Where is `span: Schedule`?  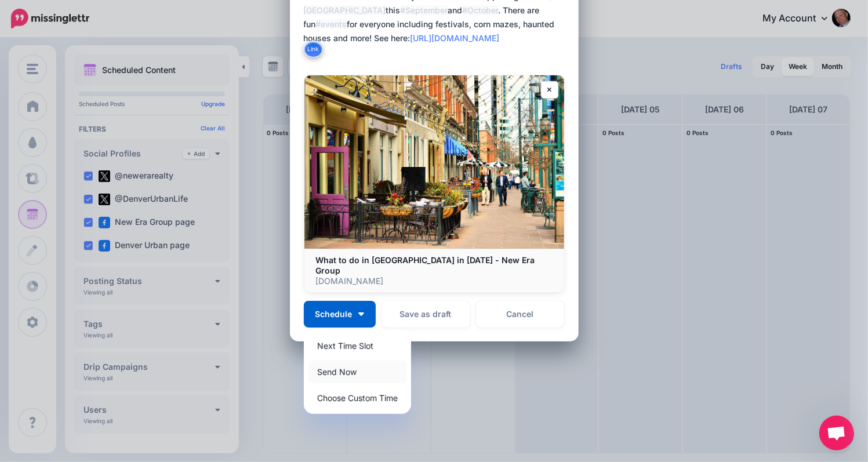
span: Schedule is located at coordinates (334, 314).